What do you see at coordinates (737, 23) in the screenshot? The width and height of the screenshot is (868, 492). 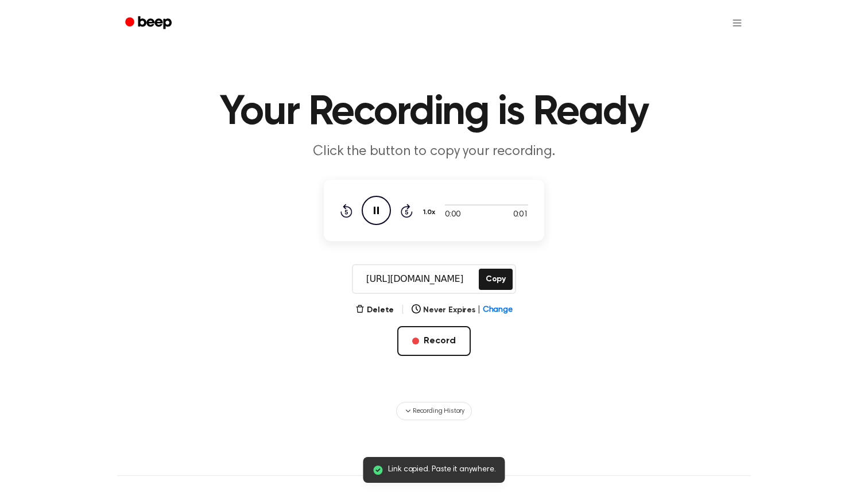 I see `button: Open menu` at bounding box center [737, 23].